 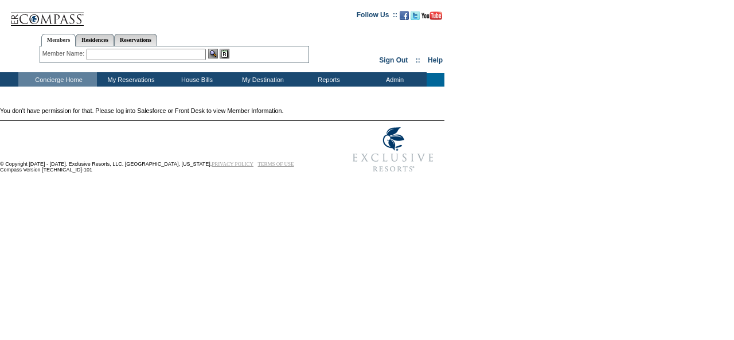 What do you see at coordinates (232, 164) in the screenshot?
I see `a: PRIVACY POLICY` at bounding box center [232, 164].